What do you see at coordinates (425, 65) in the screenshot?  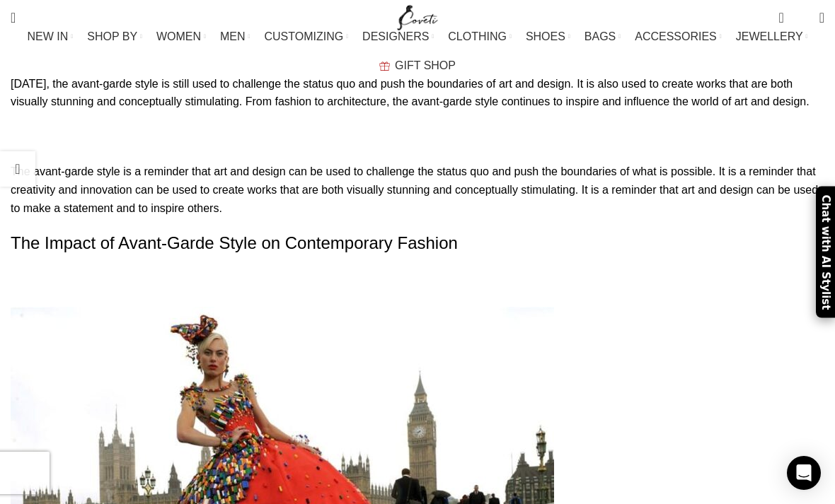 I see `span: GIFT SHOP` at bounding box center [425, 65].